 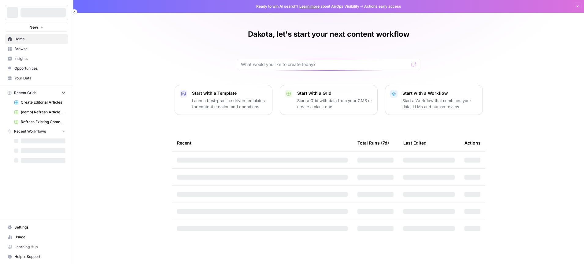 What do you see at coordinates (36, 49) in the screenshot?
I see `a: Browse` at bounding box center [36, 49].